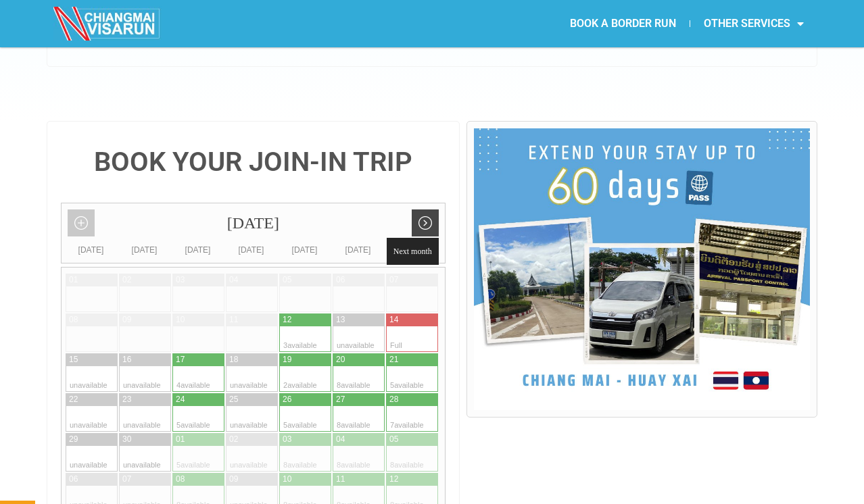 Image resolution: width=864 pixels, height=504 pixels. What do you see at coordinates (233, 399) in the screenshot?
I see `div: 25` at bounding box center [233, 399].